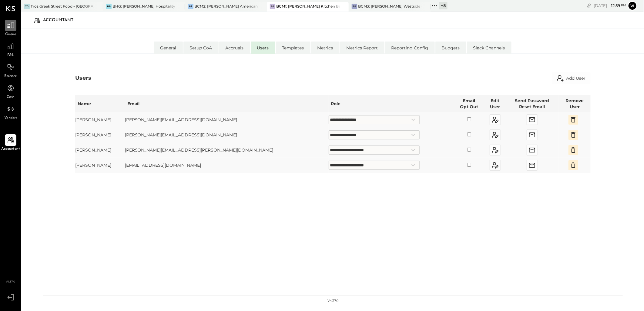  What do you see at coordinates (168, 48) in the screenshot?
I see `li: General` at bounding box center [168, 48].